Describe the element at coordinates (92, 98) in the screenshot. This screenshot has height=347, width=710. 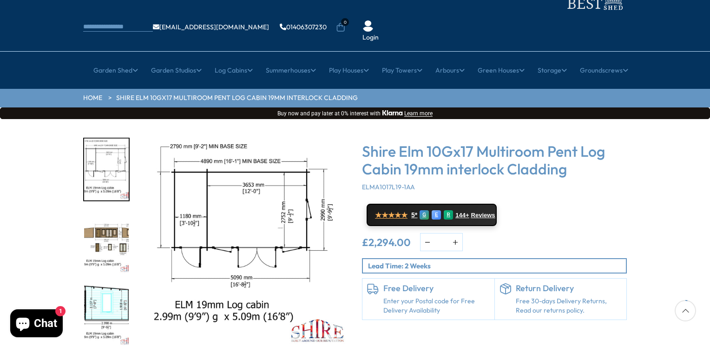
I see `a: HOME` at that location.